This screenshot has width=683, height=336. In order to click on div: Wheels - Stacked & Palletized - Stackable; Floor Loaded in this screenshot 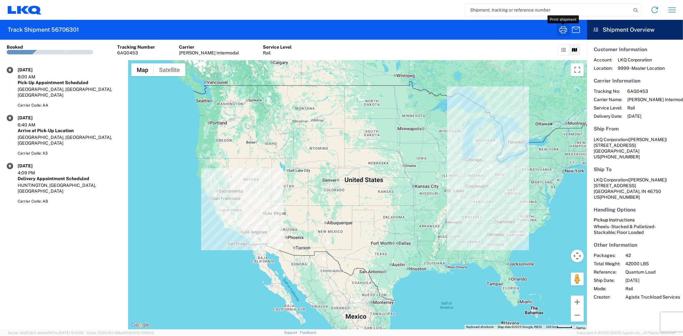, I will do `click(635, 230)`.